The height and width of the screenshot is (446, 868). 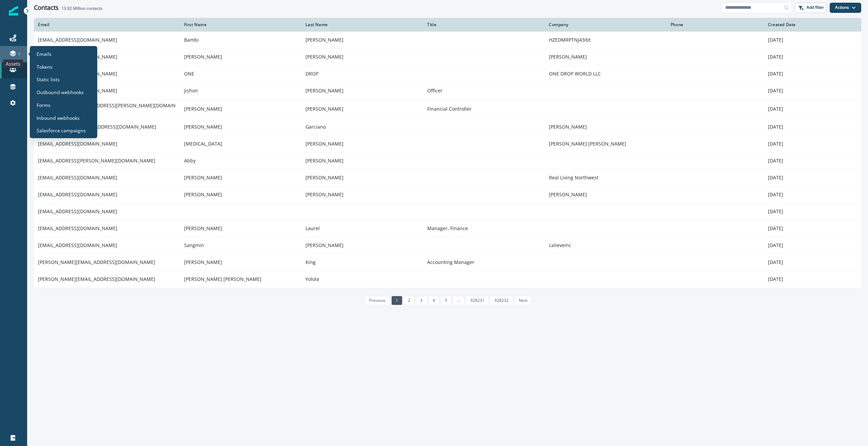 What do you see at coordinates (240, 91) in the screenshot?
I see `td: Jishon` at bounding box center [240, 91].